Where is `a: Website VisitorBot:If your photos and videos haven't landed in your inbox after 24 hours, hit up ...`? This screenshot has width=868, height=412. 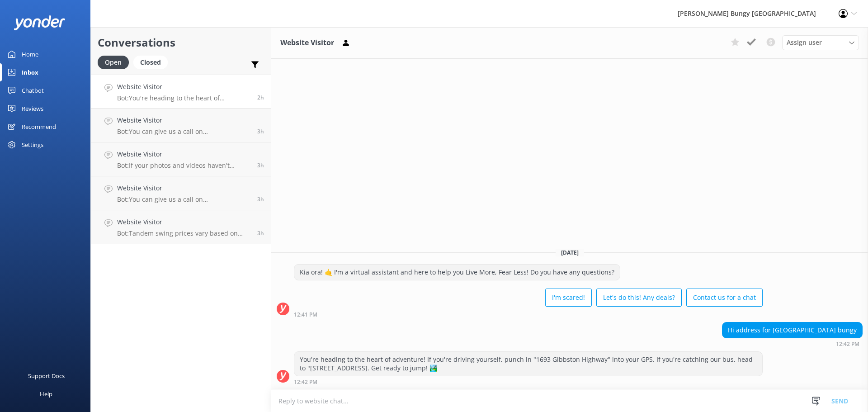
a: Website VisitorBot:If your photos and videos haven't landed in your inbox after 24 hours, hit up ... is located at coordinates (181, 159).